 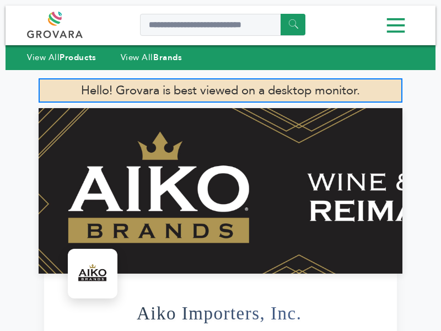 What do you see at coordinates (223, 25) in the screenshot?
I see `input: Search a product or brand...` at bounding box center [223, 25].